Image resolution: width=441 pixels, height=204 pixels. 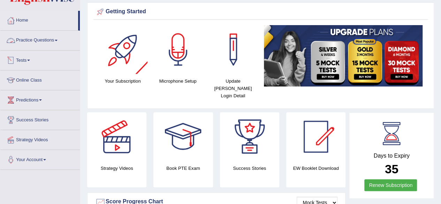 What do you see at coordinates (391, 185) in the screenshot?
I see `a: Renew Subscription` at bounding box center [391, 185].